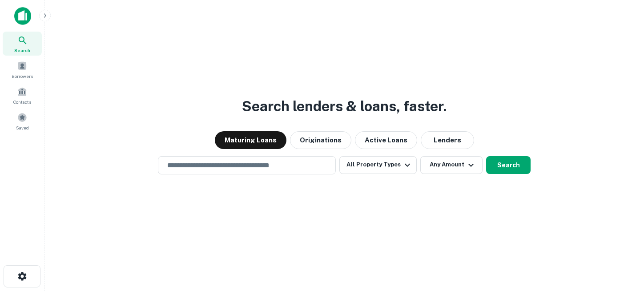  I want to click on a: Search, so click(22, 44).